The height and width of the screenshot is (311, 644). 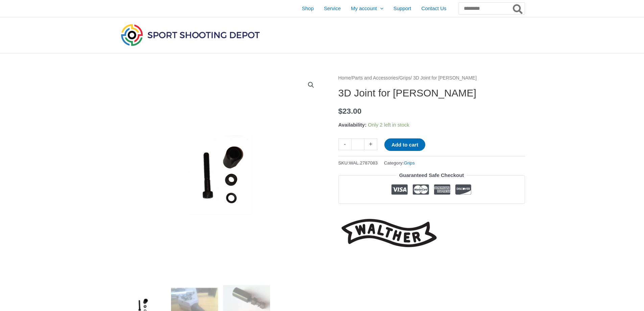 I want to click on button: Search, so click(x=518, y=8).